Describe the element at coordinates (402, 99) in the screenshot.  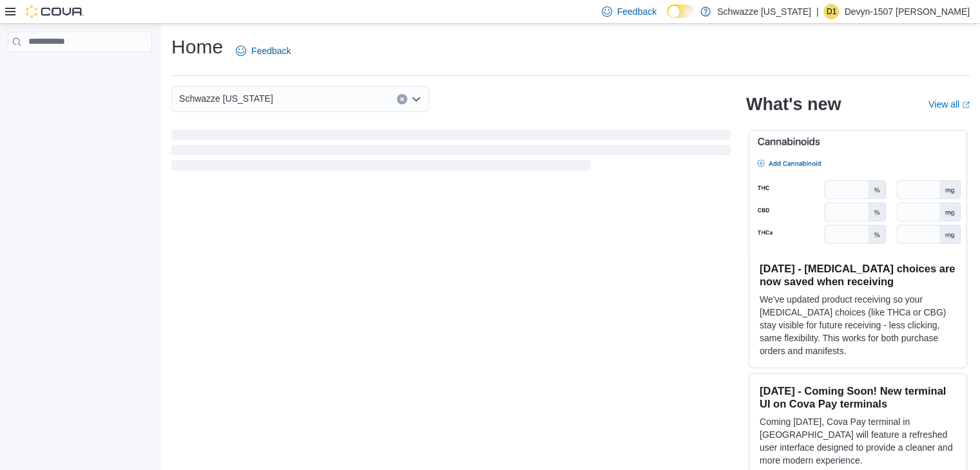
I see `button: Clear input` at that location.